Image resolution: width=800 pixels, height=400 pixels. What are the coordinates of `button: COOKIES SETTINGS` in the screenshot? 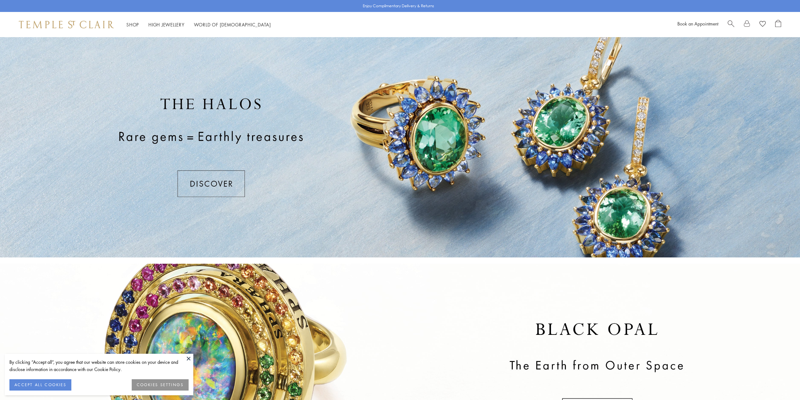 It's located at (160, 385).